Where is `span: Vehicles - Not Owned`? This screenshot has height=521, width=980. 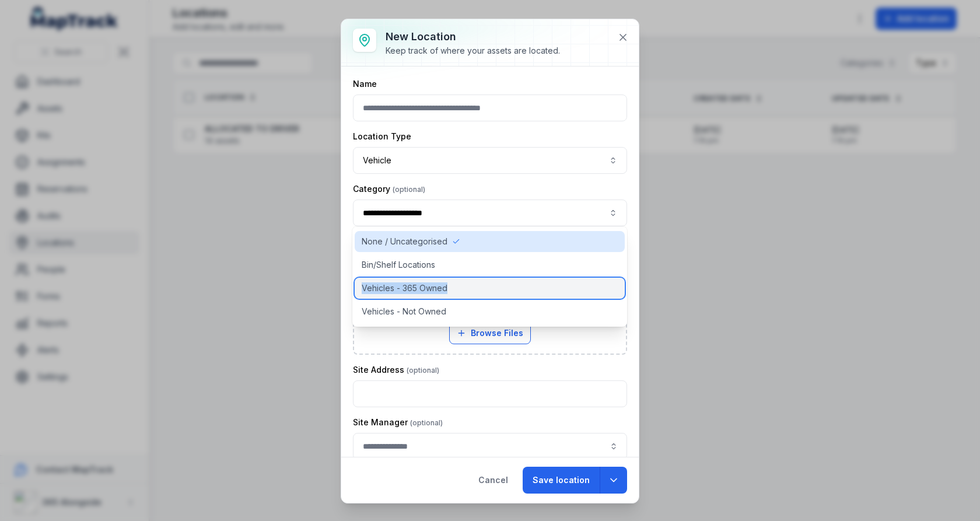
span: Vehicles - Not Owned is located at coordinates (404, 311).